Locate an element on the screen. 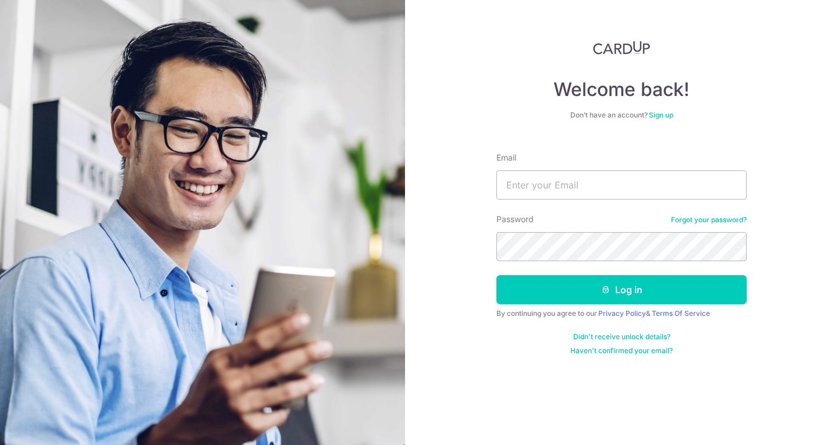  a: Haven't confirmed your email? is located at coordinates (621, 351).